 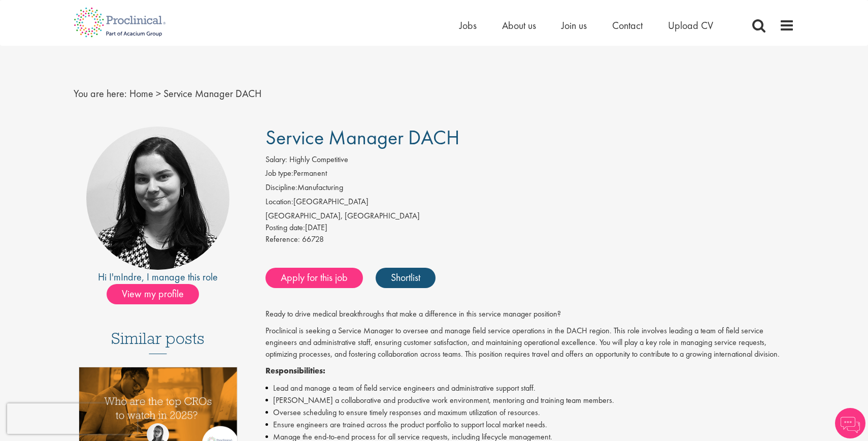 What do you see at coordinates (406, 278) in the screenshot?
I see `a: Shortlist` at bounding box center [406, 278].